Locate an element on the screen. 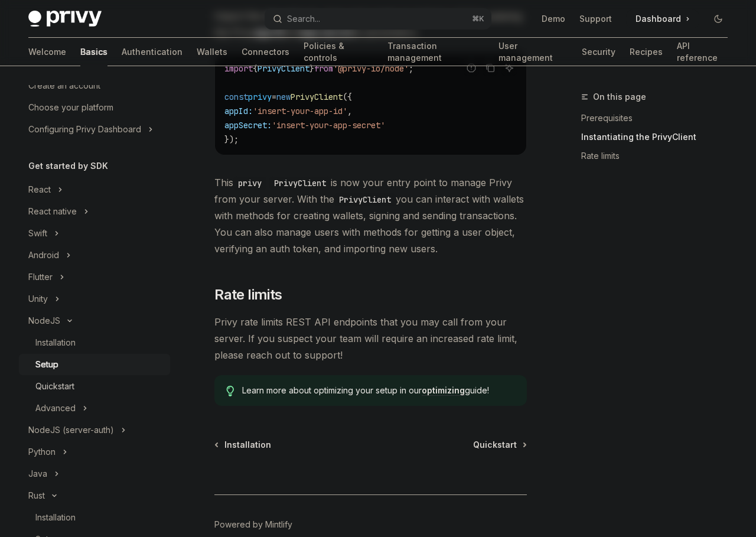 This screenshot has height=537, width=756. div: Android is located at coordinates (44, 255).